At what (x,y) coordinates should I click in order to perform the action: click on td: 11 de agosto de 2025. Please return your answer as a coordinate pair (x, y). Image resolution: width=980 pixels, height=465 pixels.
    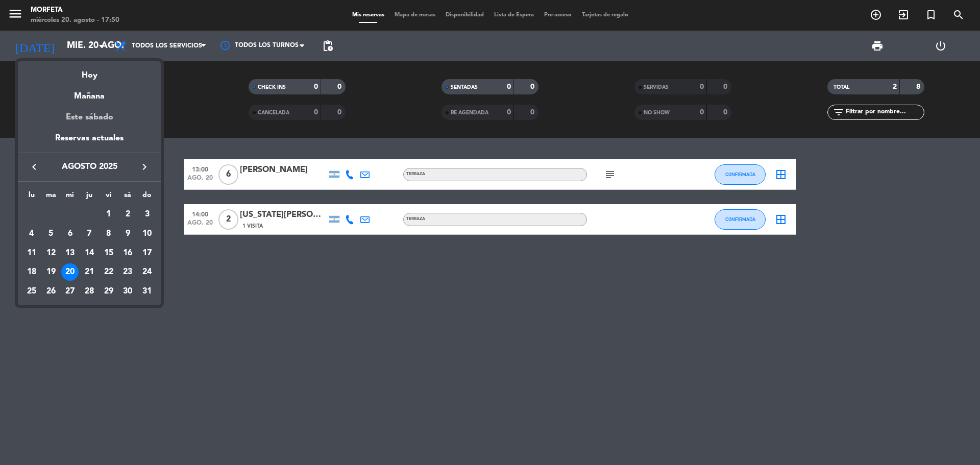
    Looking at the image, I should click on (31, 254).